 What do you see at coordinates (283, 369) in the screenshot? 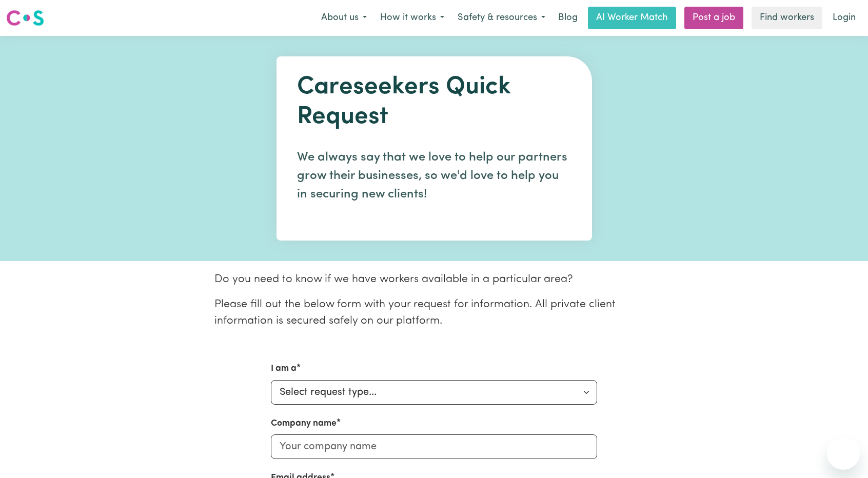
I see `label: I am a` at bounding box center [283, 369].